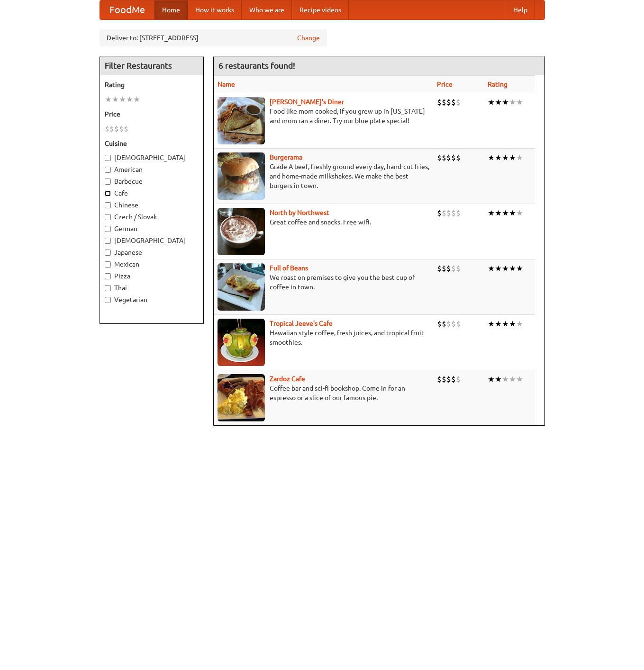 This screenshot has width=644, height=670. What do you see at coordinates (108, 288) in the screenshot?
I see `input: Thai` at bounding box center [108, 288].